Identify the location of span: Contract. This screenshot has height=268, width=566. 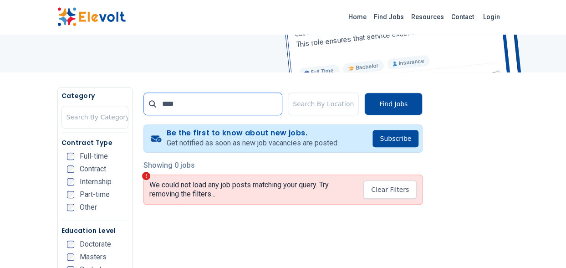
(93, 169).